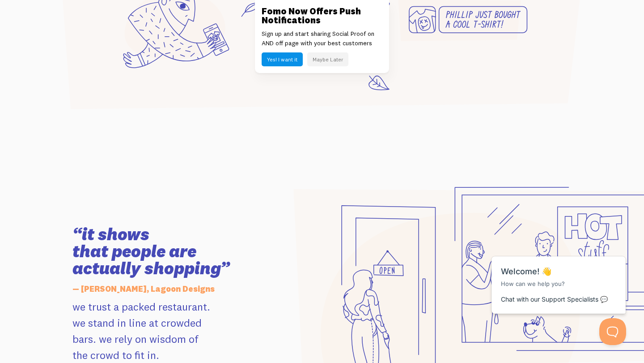 The image size is (644, 363). What do you see at coordinates (173, 330) in the screenshot?
I see `p: we trust a packed restaurant. we stand in line at crowded bars. we rely on wisdom of the crowd to...` at bounding box center [173, 330].